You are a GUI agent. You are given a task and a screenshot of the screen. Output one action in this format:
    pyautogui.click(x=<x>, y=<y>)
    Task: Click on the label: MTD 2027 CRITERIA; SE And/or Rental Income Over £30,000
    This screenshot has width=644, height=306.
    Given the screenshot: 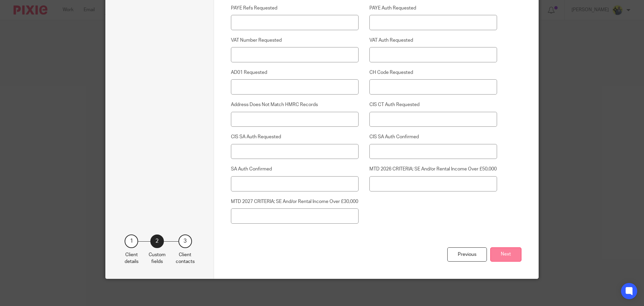 What is the action you would take?
    pyautogui.click(x=295, y=202)
    